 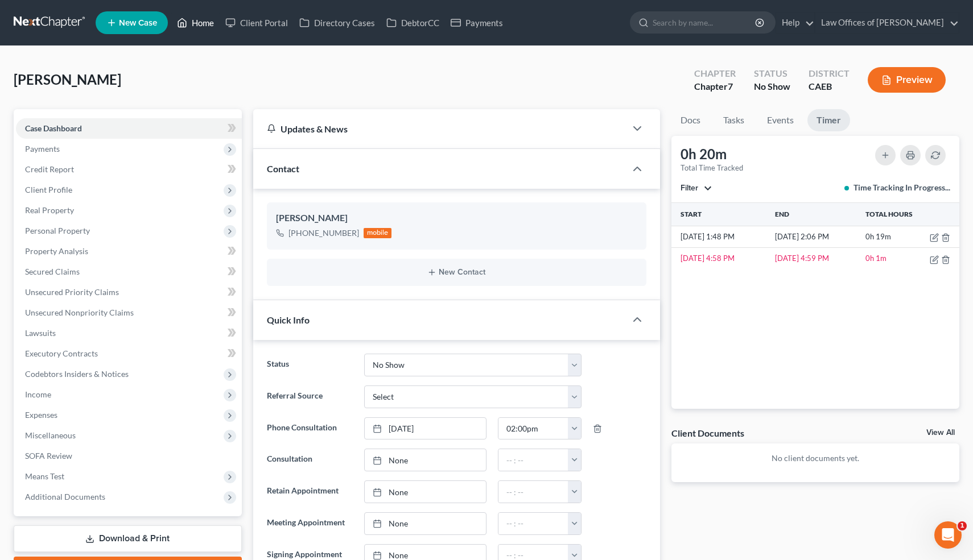 I want to click on label: Meeting Appointment, so click(x=310, y=524).